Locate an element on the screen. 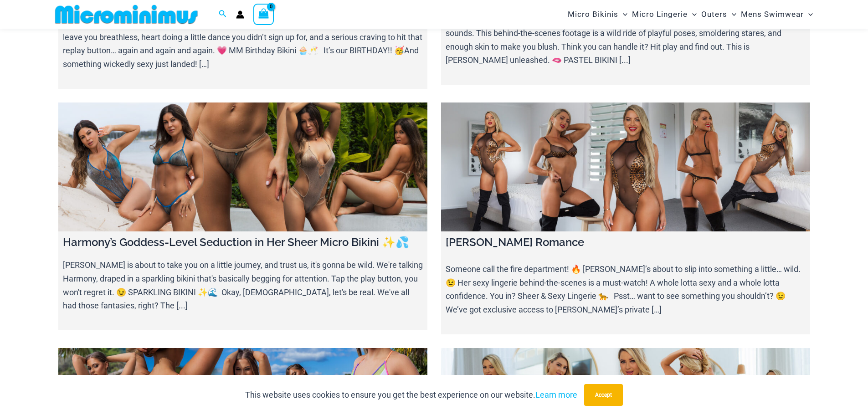 The height and width of the screenshot is (415, 868). span: Micro Lingerie is located at coordinates (660, 14).